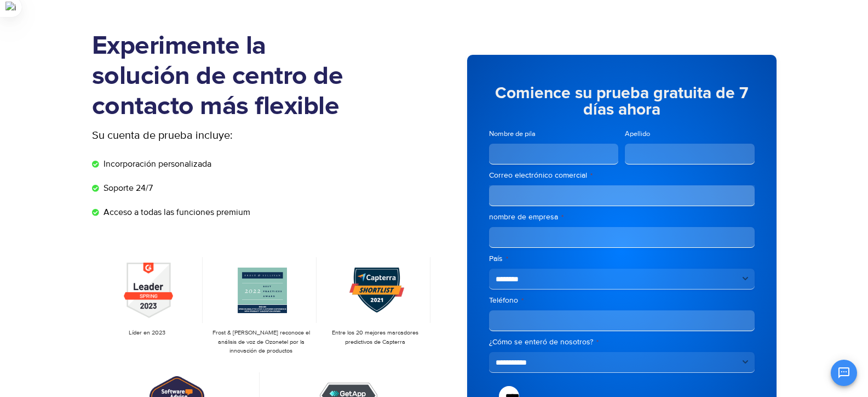 The width and height of the screenshot is (868, 397). What do you see at coordinates (541, 341) in the screenshot?
I see `font: ¿Cómo se enteró de nosotros?` at bounding box center [541, 341].